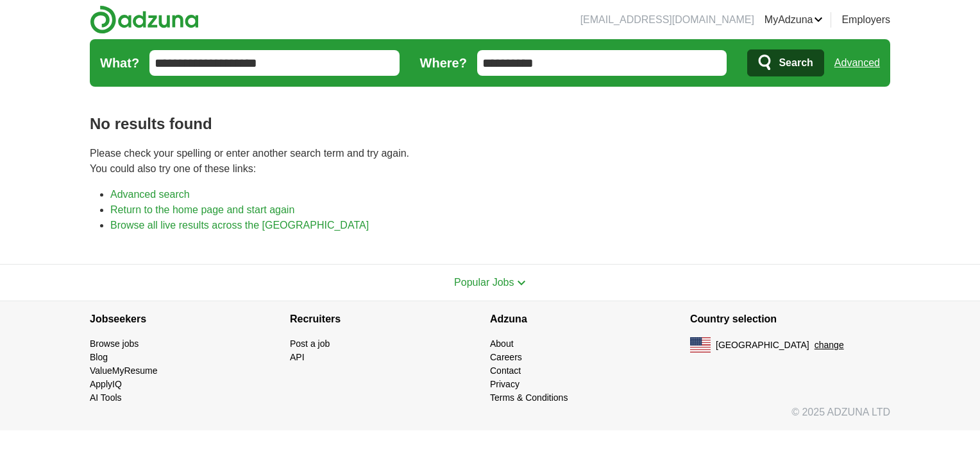  I want to click on a: Blog, so click(99, 357).